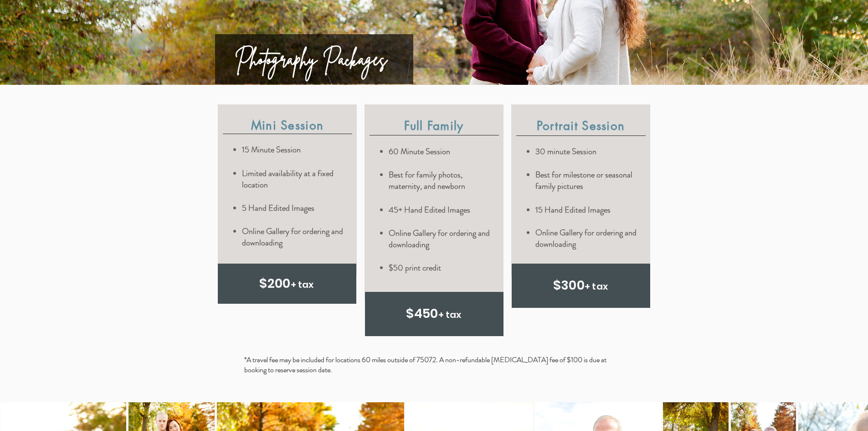 The width and height of the screenshot is (868, 431). What do you see at coordinates (287, 179) in the screenshot?
I see `span: Limited availability at a fixed location` at bounding box center [287, 179].